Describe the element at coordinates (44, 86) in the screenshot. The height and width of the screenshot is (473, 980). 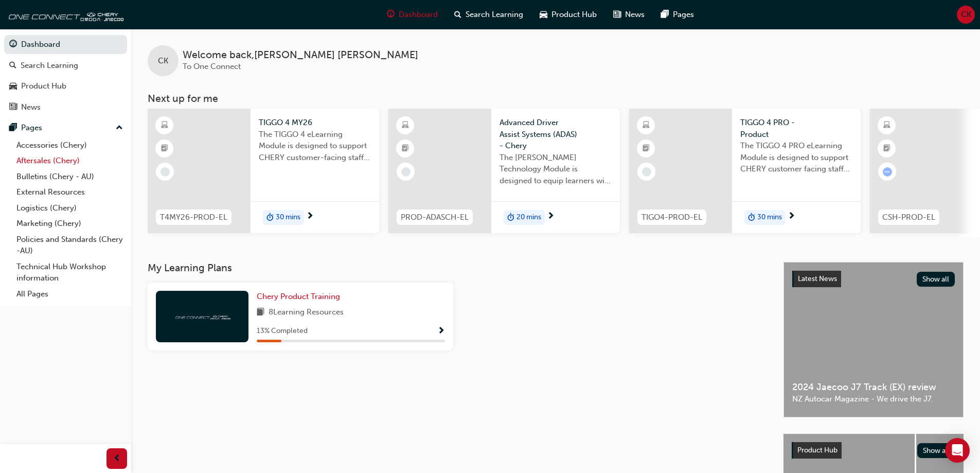
I see `div: Product Hub` at that location.